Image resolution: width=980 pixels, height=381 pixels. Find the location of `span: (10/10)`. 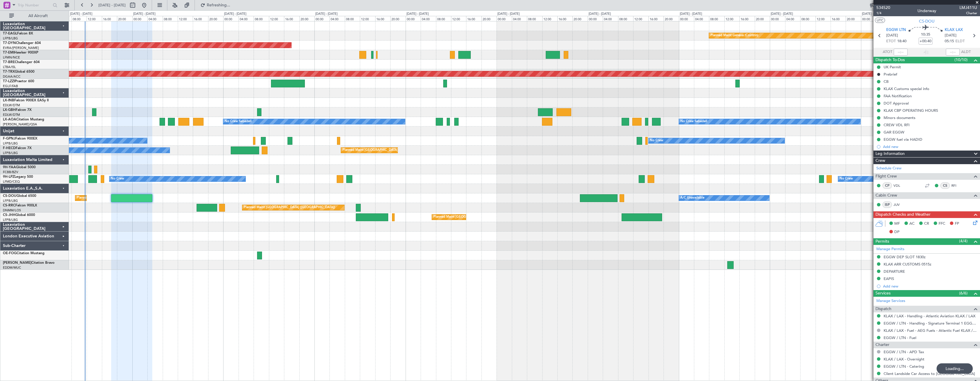

span: (10/10) is located at coordinates (961, 59).